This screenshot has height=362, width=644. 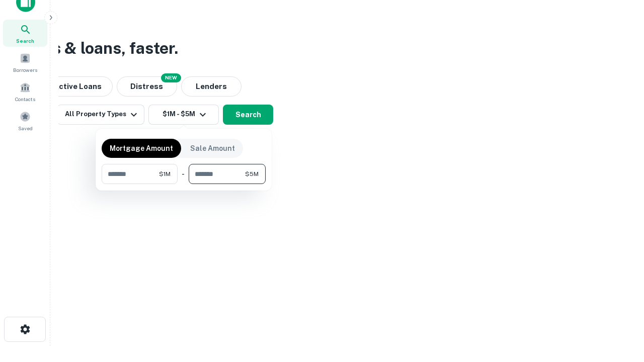 I want to click on span: $5M, so click(x=252, y=174).